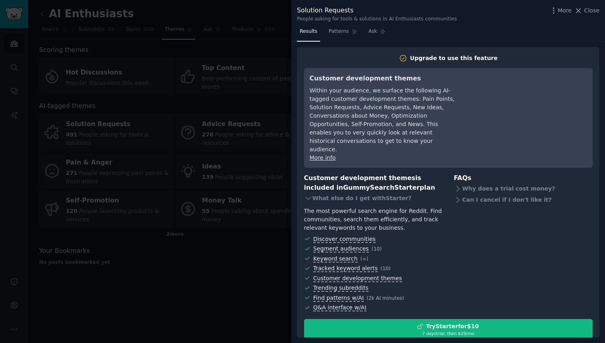 Image resolution: width=605 pixels, height=343 pixels. I want to click on span: Close, so click(592, 10).